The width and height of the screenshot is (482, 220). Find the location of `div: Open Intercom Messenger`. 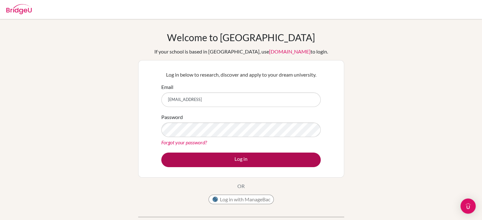

div: Open Intercom Messenger is located at coordinates (469, 207).